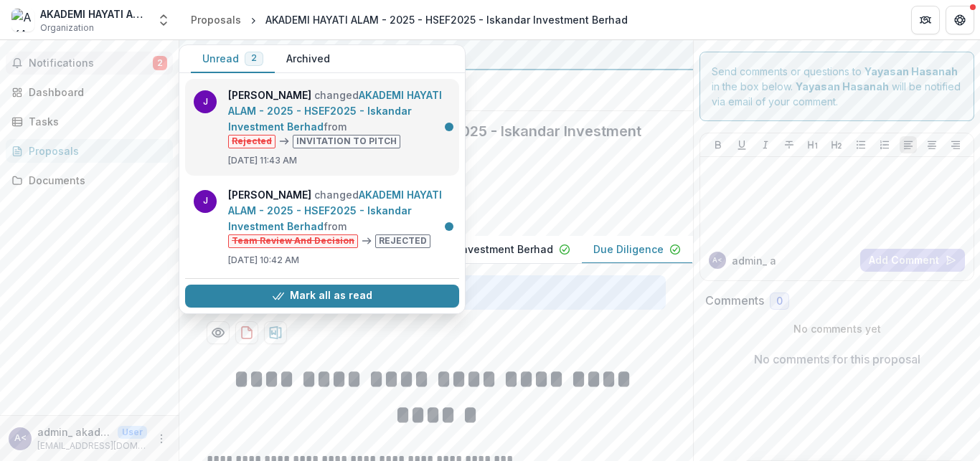 The height and width of the screenshot is (461, 980). Describe the element at coordinates (308, 59) in the screenshot. I see `button: Archived` at that location.